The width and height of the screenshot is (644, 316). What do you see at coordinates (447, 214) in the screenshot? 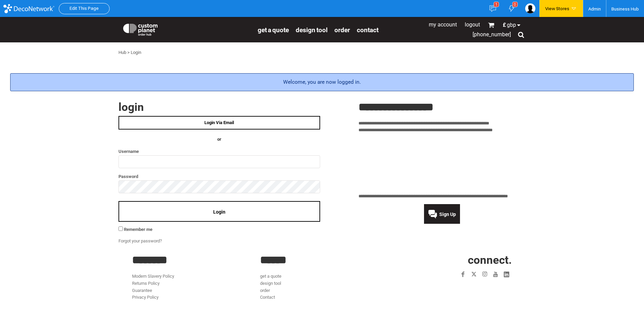
I see `span: Sign Up` at bounding box center [447, 214].